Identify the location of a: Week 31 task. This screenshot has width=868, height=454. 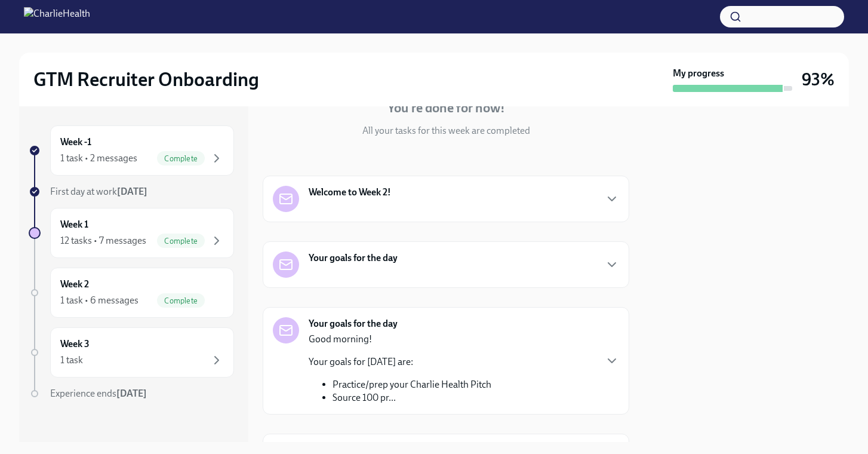
(131, 352).